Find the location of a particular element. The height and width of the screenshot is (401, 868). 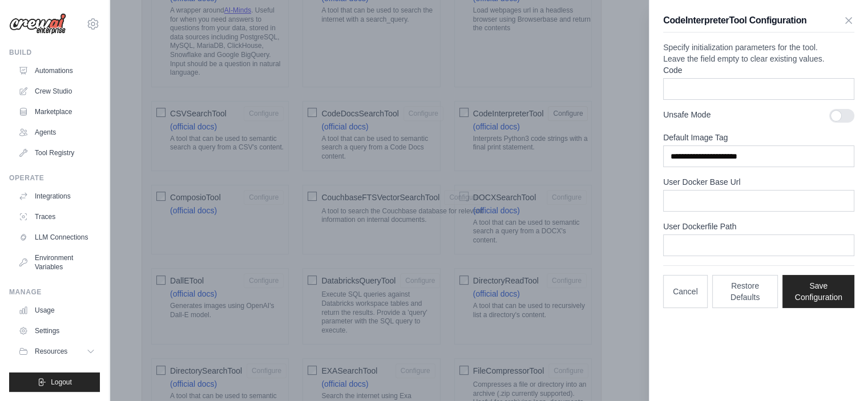

a: Automations is located at coordinates (57, 71).